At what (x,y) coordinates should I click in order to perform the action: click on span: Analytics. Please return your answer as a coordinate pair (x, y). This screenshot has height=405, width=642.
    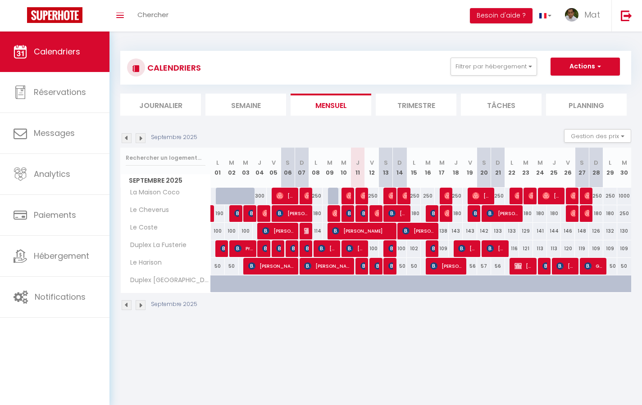
    Looking at the image, I should click on (52, 174).